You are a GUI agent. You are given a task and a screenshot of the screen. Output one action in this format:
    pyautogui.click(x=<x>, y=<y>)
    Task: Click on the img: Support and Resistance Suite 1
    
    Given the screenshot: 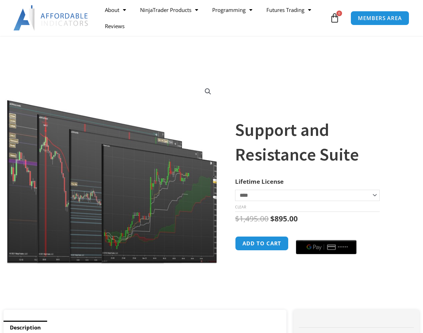 What is the action you would take?
    pyautogui.click(x=112, y=172)
    